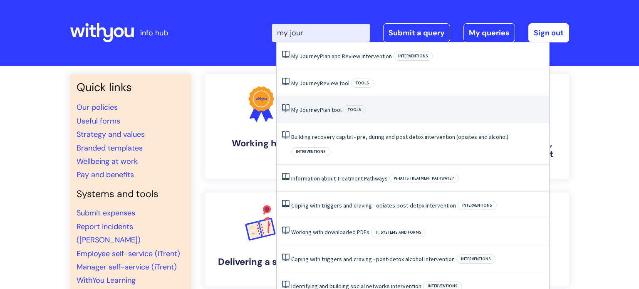 The width and height of the screenshot is (639, 289). What do you see at coordinates (107, 161) in the screenshot?
I see `a: Wellbeing at work` at bounding box center [107, 161].